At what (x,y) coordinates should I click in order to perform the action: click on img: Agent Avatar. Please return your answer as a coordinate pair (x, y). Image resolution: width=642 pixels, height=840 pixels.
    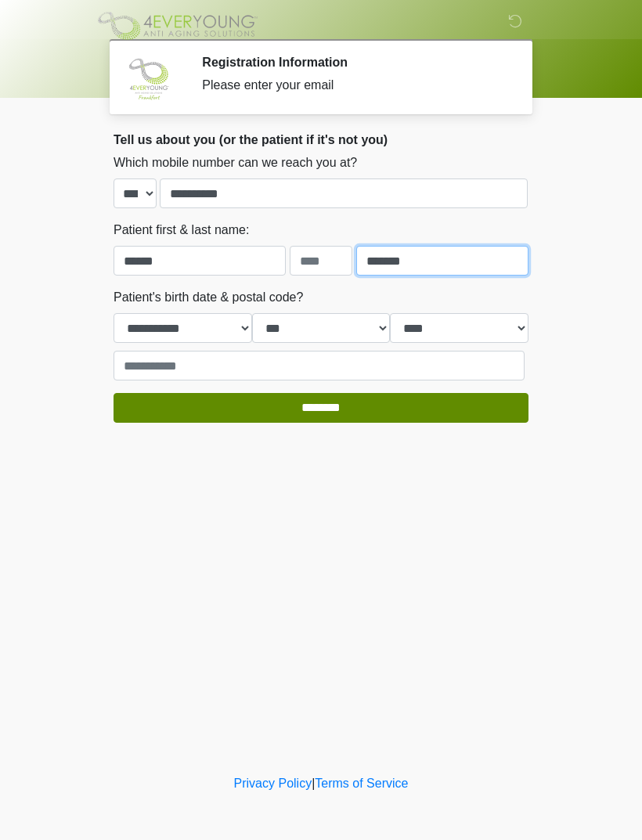
    Looking at the image, I should click on (149, 79).